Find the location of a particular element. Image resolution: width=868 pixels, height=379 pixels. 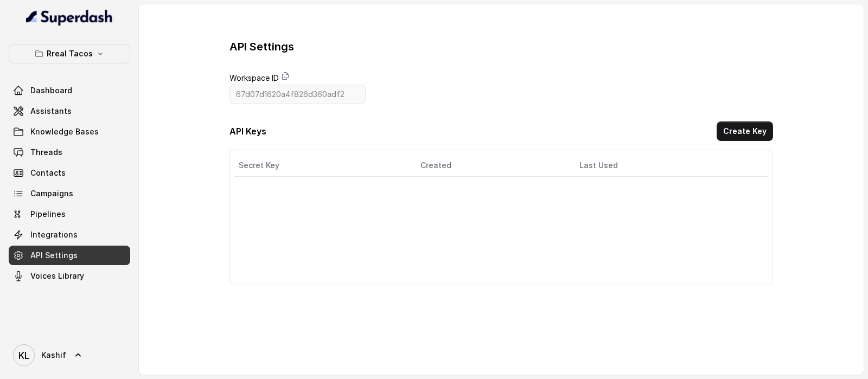

span: Knowledge Bases is located at coordinates (65, 132).